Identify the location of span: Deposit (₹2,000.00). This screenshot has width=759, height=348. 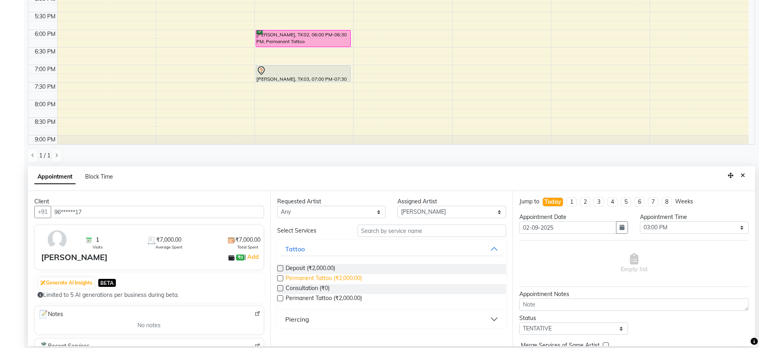
(310, 269).